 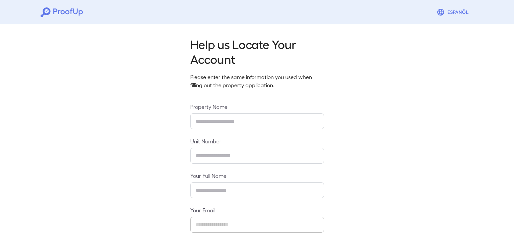 I want to click on label: Unit Number, so click(x=257, y=141).